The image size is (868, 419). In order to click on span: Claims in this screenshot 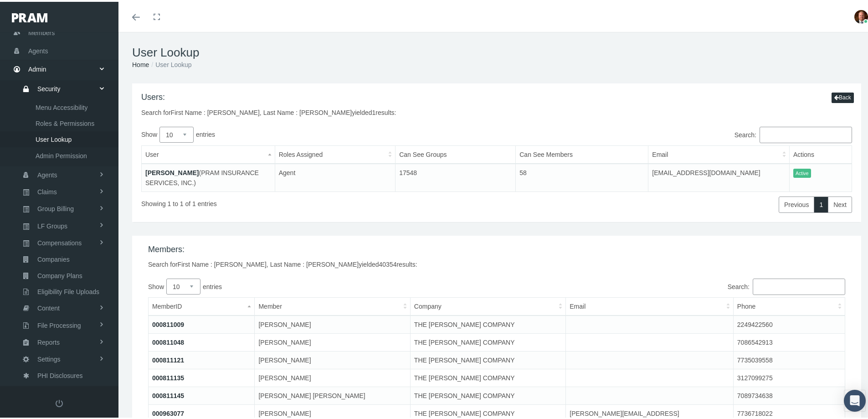, I will do `click(47, 190)`.